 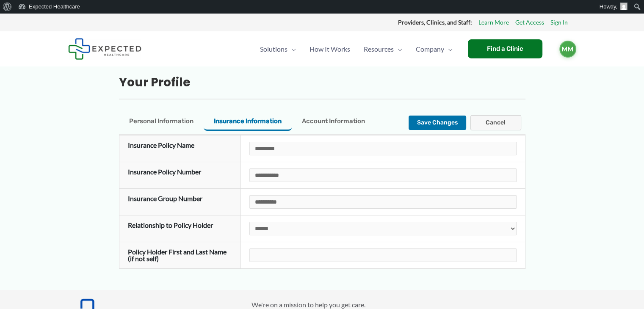 I want to click on a: MM, so click(x=568, y=49).